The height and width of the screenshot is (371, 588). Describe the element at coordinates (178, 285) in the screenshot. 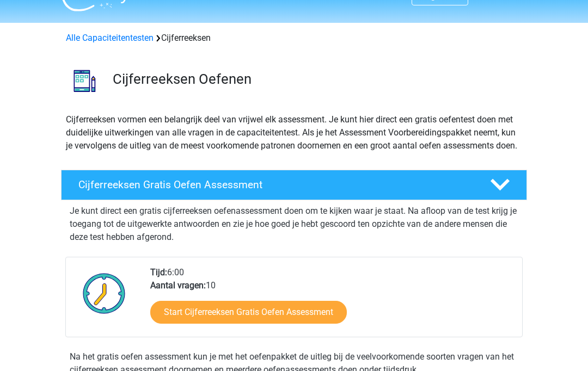

I see `b: Aantal vragen:` at that location.